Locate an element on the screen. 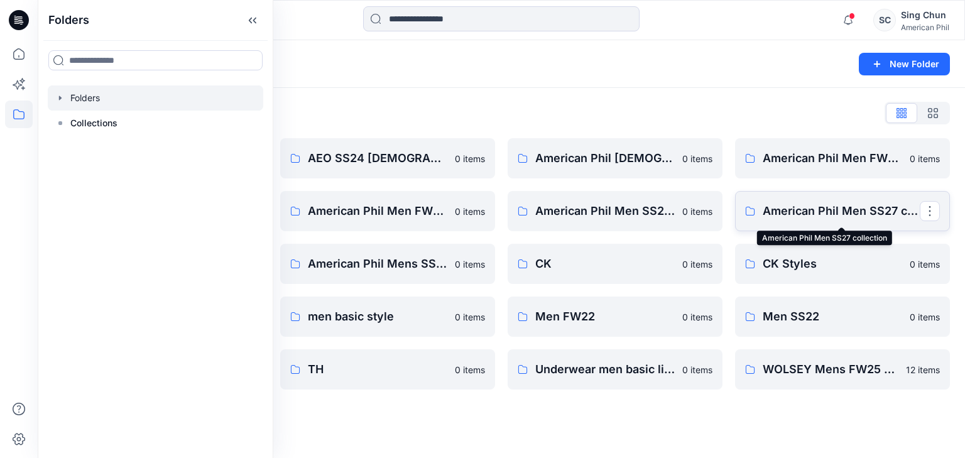 This screenshot has width=965, height=458. p: American Phil Men SS24 collection is located at coordinates (605, 211).